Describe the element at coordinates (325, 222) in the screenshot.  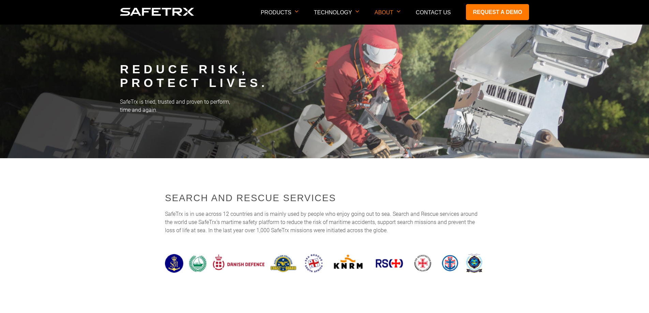
I see `p: SafeTrx is in use across 12 countries and is mainly used by people who enjoy going out to sea. Se...` at that location.